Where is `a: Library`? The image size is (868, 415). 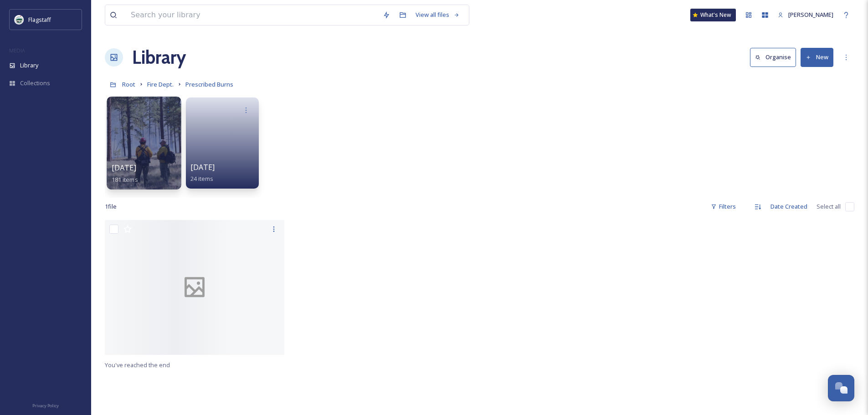 a: Library is located at coordinates (159, 57).